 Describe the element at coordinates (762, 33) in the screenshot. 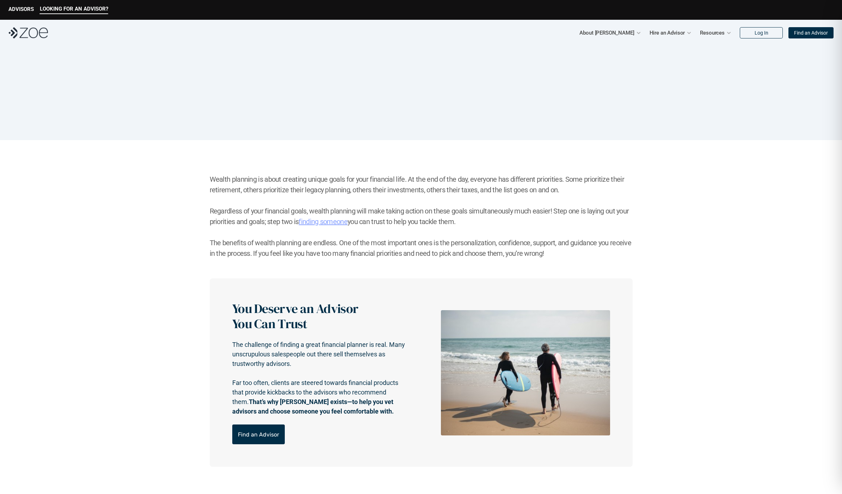

I see `p: Log In` at that location.